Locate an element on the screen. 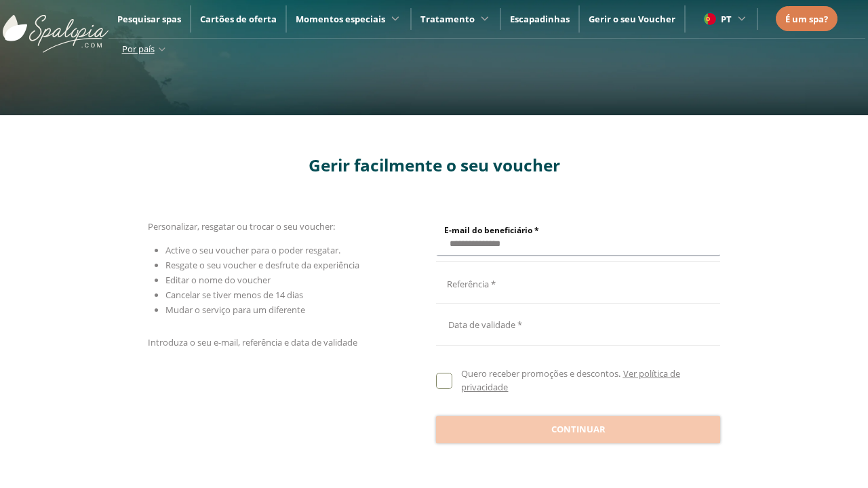  a: Ver política de privacidade is located at coordinates (570, 381).